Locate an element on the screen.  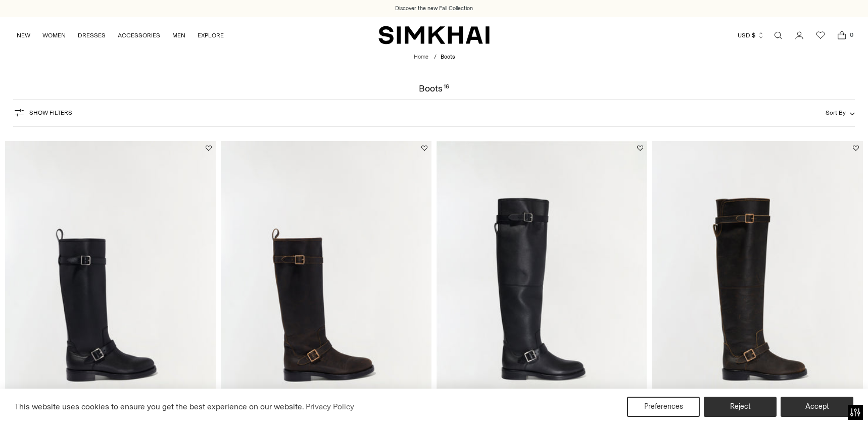
a: DRESSES is located at coordinates (91, 35).